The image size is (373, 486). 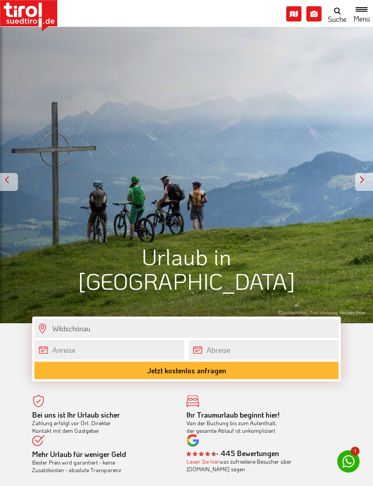 I want to click on i: Karte öffnen, so click(x=294, y=14).